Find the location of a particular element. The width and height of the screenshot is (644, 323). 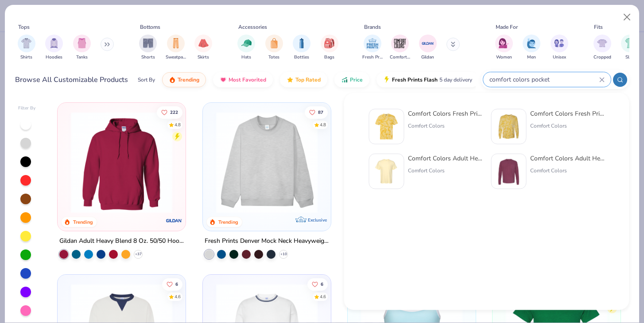

span: Totes is located at coordinates (273, 57).